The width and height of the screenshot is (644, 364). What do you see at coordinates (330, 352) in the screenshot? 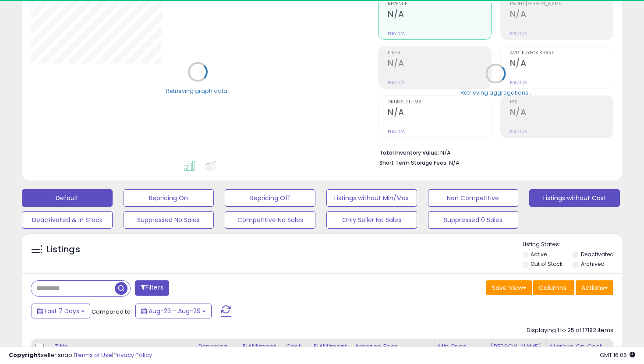
I see `div: Fulfillment Cost` at bounding box center [330, 352].